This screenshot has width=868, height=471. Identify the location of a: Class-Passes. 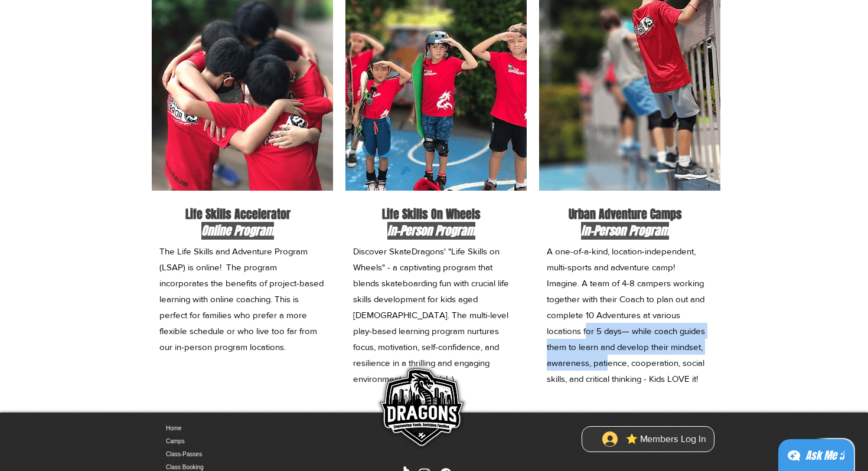
(228, 454).